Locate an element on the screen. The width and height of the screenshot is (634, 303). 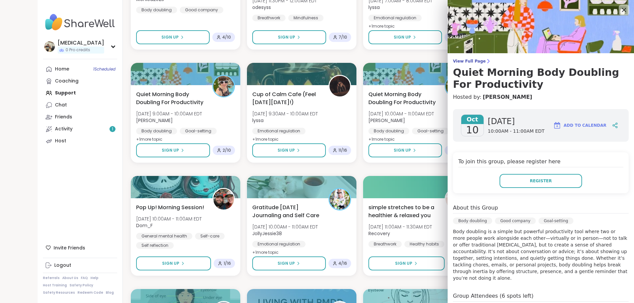
div: Activity is located at coordinates (64, 129).